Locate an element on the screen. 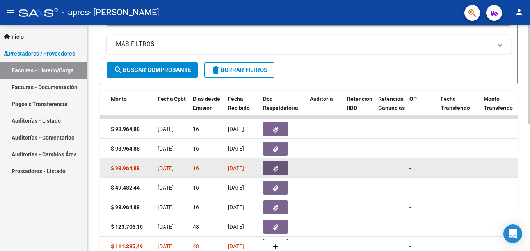 Image resolution: width=530 pixels, height=251 pixels. span: Buscar Comprobante is located at coordinates (152, 70).